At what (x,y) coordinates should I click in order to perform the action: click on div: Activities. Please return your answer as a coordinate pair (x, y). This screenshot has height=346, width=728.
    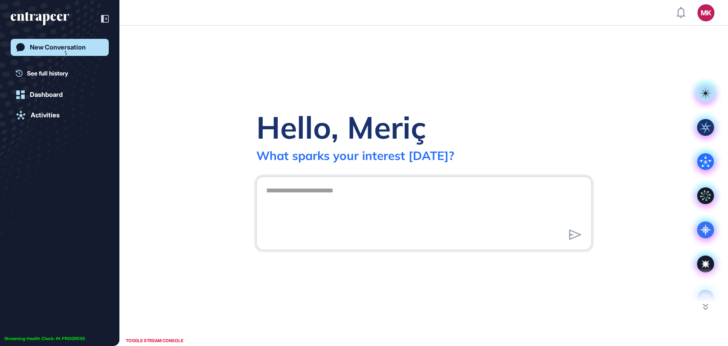
    Looking at the image, I should click on (45, 115).